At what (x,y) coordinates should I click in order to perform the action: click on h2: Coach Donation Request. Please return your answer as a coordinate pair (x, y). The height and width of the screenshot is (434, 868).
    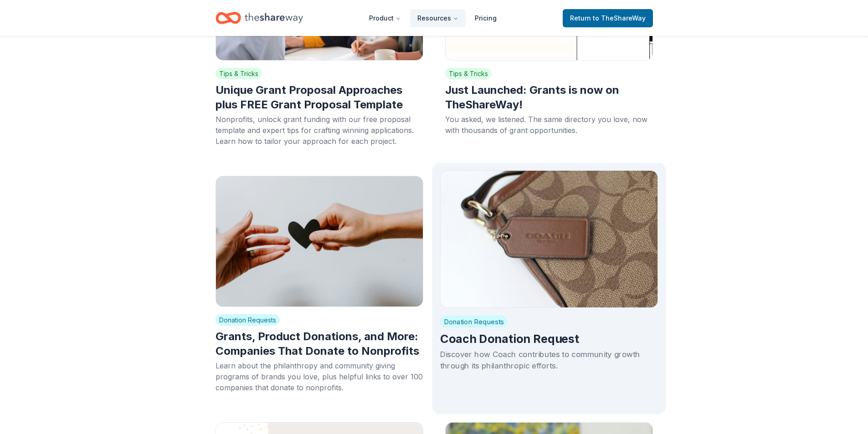
    Looking at the image, I should click on (548, 340).